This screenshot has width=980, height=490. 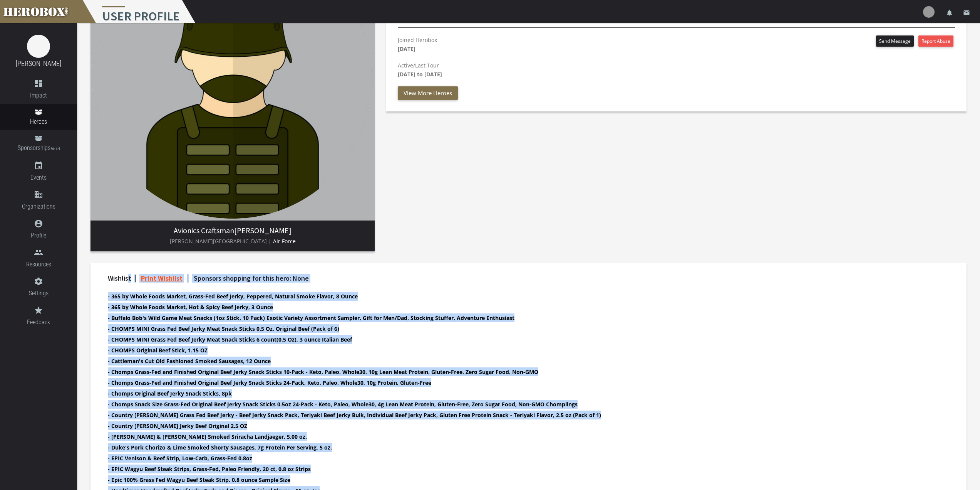 I want to click on span: Sponsors shopping for this hero: None, so click(x=251, y=278).